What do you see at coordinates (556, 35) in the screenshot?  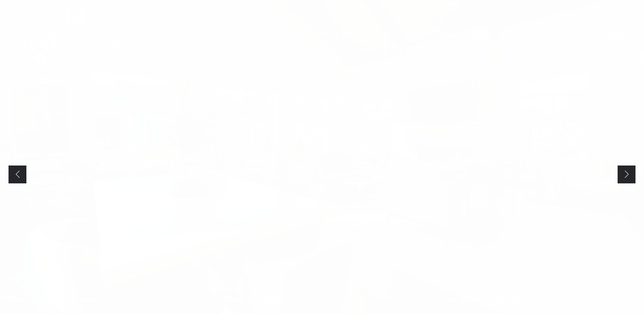 I see `a: Find Your Home` at bounding box center [556, 35].